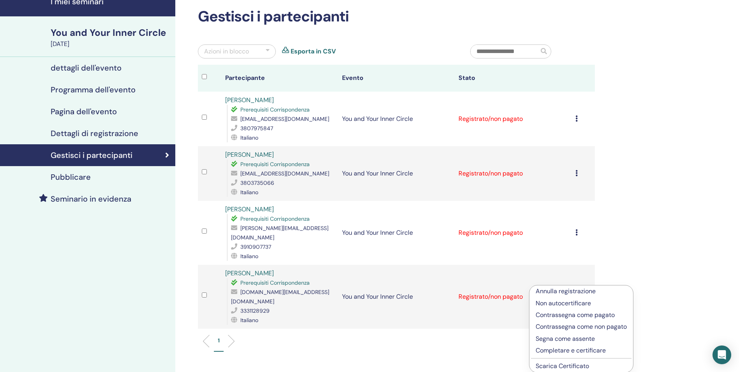 This screenshot has height=372, width=739. I want to click on h4: Pagina dell'evento, so click(84, 111).